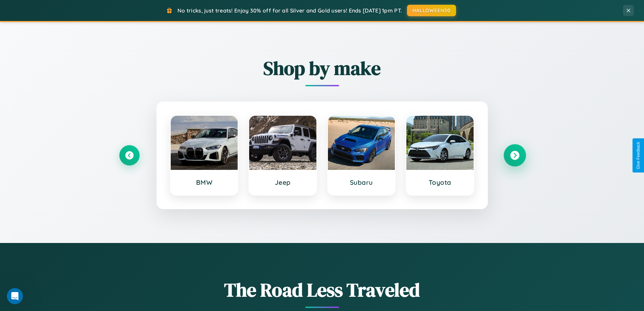 The height and width of the screenshot is (311, 644). Describe the element at coordinates (204, 183) in the screenshot. I see `h3: BMW` at that location.